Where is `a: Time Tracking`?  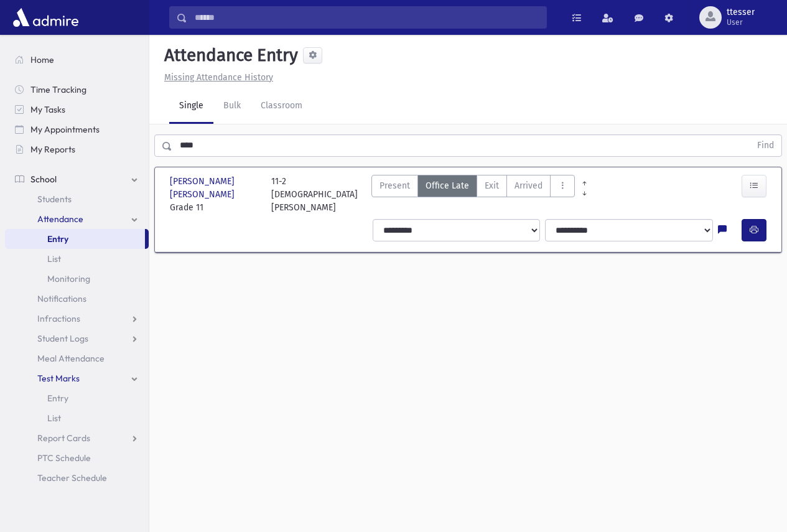 a: Time Tracking is located at coordinates (77, 90).